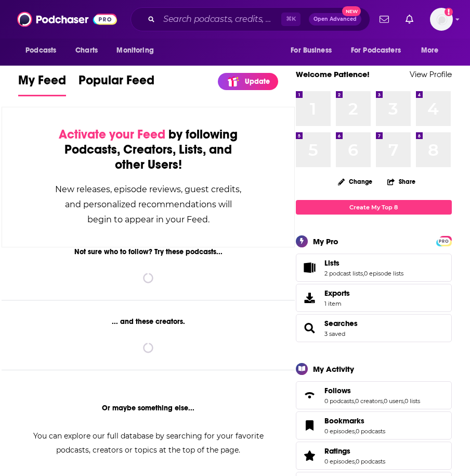  Describe the element at coordinates (86, 51) in the screenshot. I see `a: Charts` at that location.